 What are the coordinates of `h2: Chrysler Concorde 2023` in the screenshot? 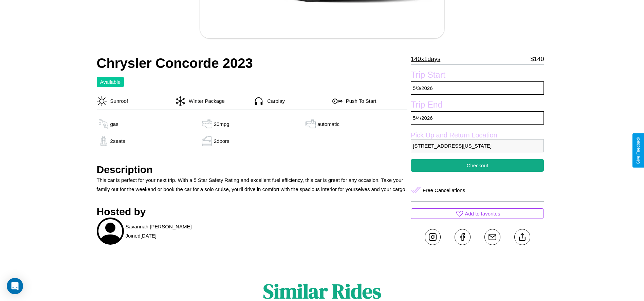 It's located at (252, 63).